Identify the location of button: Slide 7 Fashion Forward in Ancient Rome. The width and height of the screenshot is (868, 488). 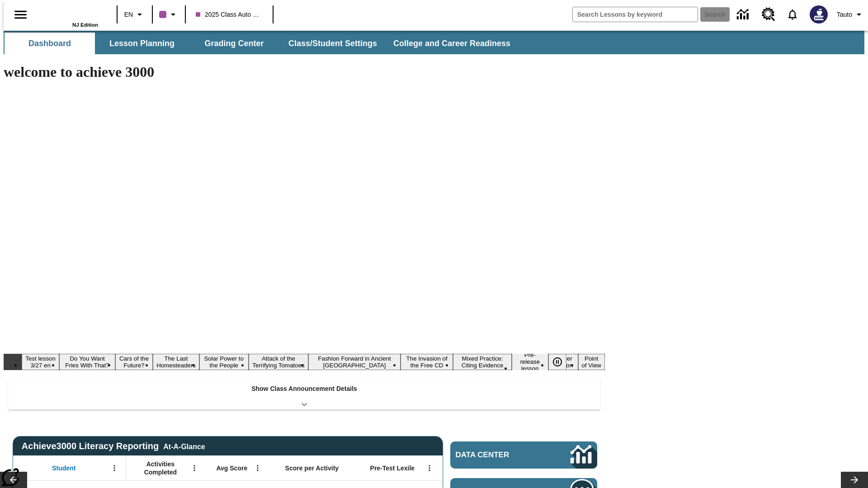
(354, 362).